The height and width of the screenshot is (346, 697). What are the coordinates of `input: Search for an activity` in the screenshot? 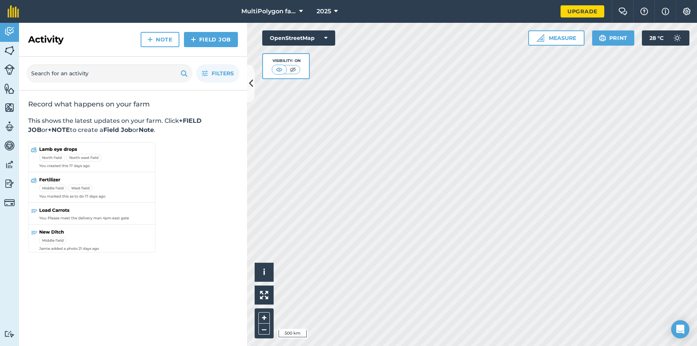 It's located at (109, 73).